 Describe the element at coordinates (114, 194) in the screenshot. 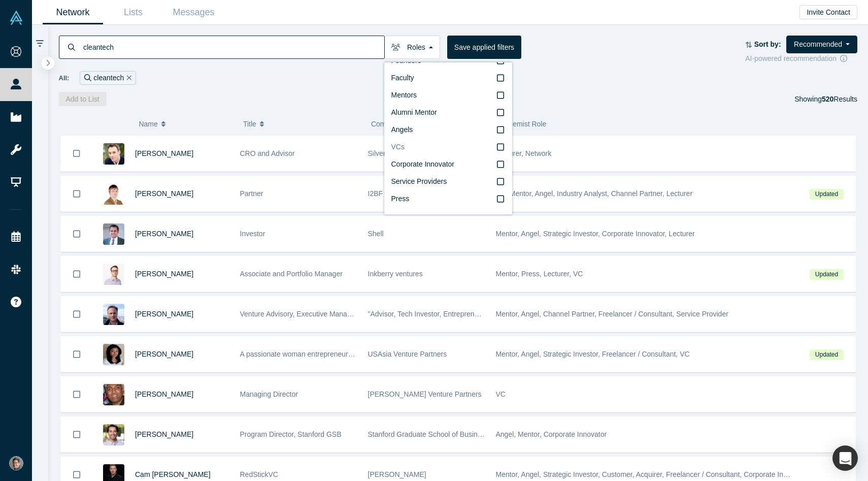

I see `img: Alexander Korchevsky's Profile Image` at that location.